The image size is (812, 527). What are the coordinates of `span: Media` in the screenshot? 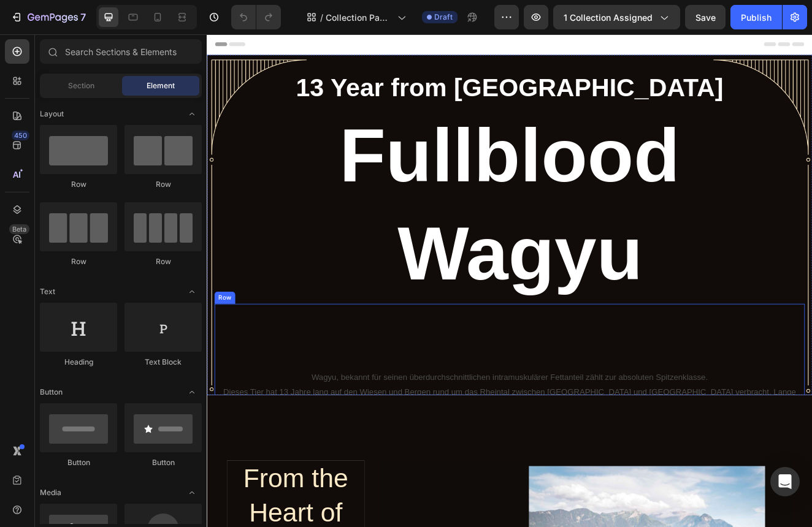 It's located at (51, 493).